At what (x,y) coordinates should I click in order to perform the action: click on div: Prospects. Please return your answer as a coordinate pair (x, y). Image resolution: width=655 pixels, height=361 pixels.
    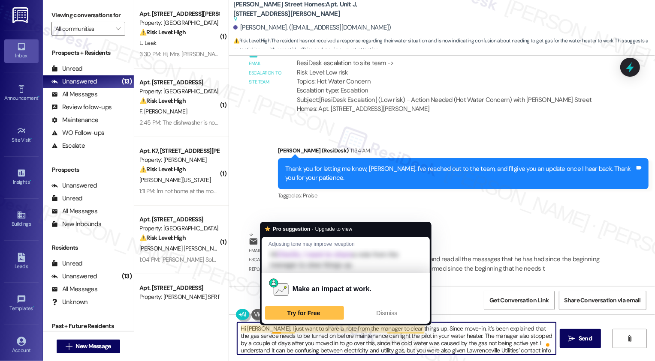
    Looking at the image, I should click on (88, 170).